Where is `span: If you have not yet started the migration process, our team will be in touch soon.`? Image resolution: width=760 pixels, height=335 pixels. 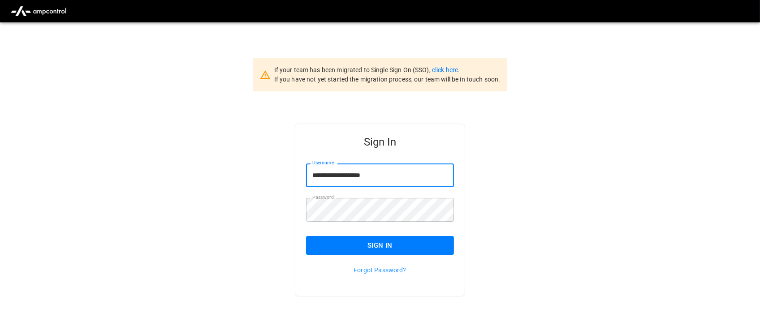
span: If you have not yet started the migration process, our team will be in touch soon. is located at coordinates (387, 79).